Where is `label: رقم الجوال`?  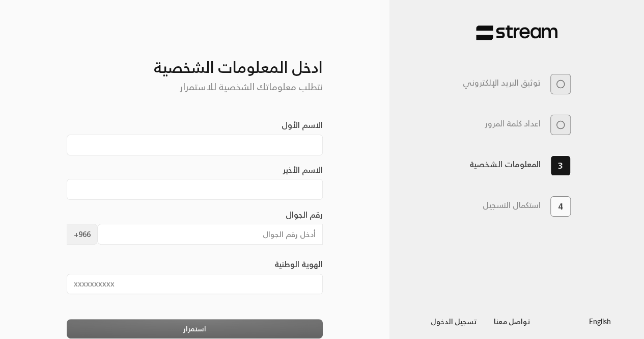
label: رقم الجوال is located at coordinates (304, 214).